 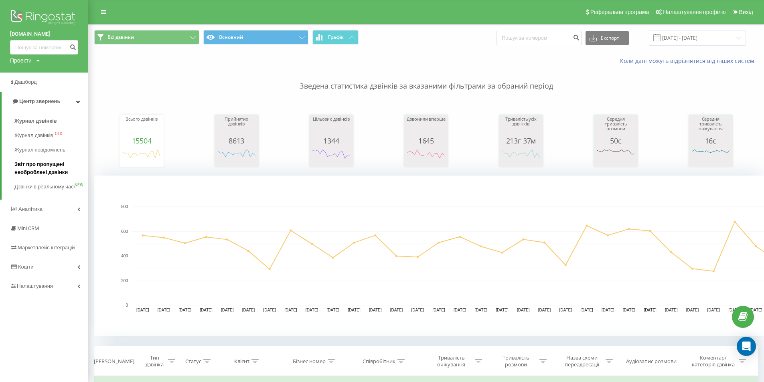 I want to click on div: Прийнятих дзвінків, so click(x=237, y=127).